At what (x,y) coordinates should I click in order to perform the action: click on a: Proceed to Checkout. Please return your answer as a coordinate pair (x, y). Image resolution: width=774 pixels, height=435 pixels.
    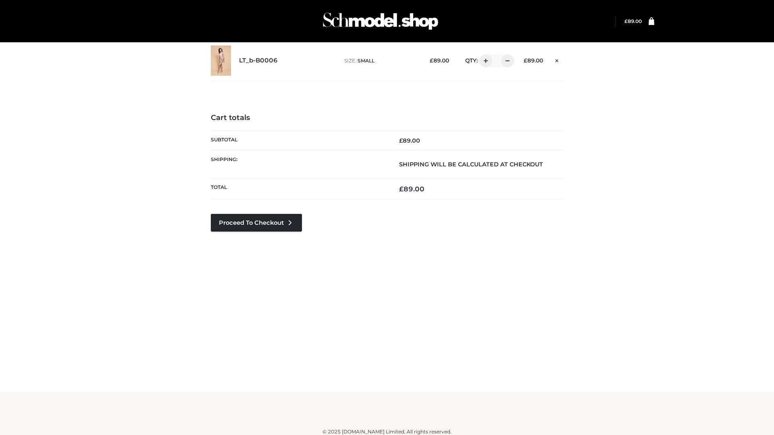
    Looking at the image, I should click on (256, 223).